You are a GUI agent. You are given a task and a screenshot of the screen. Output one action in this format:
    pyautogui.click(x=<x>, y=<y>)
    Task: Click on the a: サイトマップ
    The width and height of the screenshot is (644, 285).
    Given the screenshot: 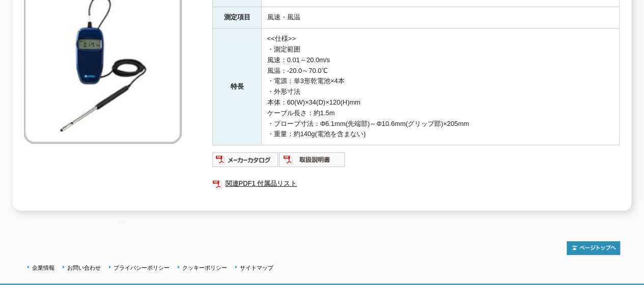 What is the action you would take?
    pyautogui.click(x=257, y=268)
    